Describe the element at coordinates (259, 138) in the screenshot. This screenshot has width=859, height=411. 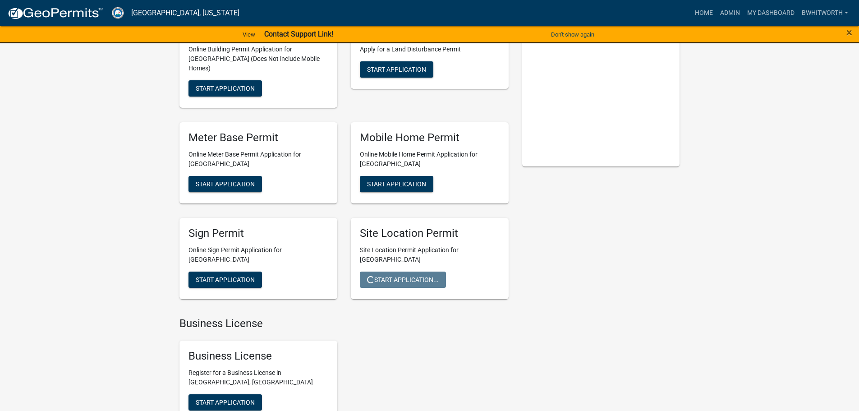
I see `h5: Meter Base Permit` at that location.